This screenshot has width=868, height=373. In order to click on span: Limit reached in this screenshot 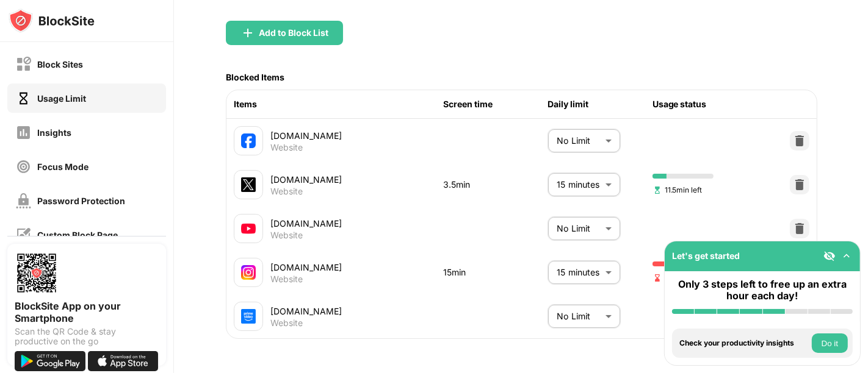, I will do `click(682, 277)`.